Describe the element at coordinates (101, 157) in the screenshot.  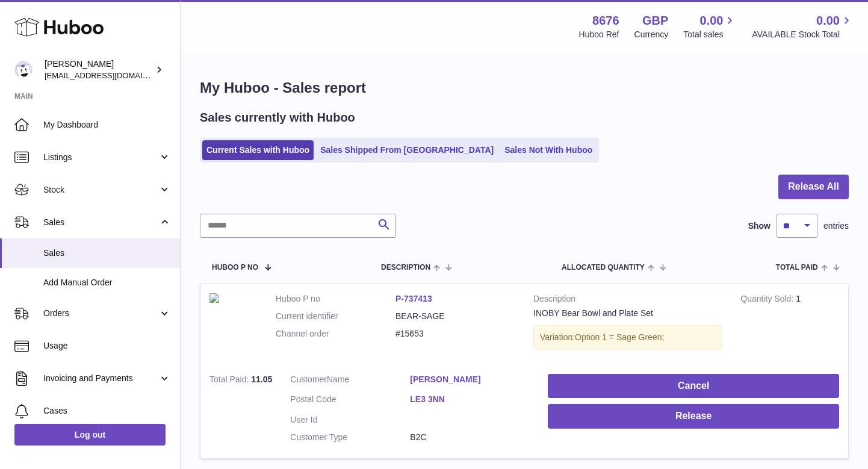
I see `span: Listings` at that location.